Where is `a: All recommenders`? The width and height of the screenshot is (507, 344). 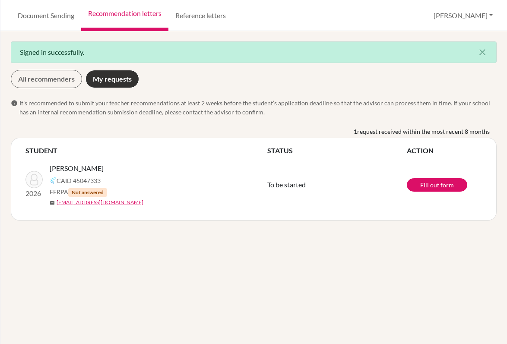
a: All recommenders is located at coordinates (46, 79).